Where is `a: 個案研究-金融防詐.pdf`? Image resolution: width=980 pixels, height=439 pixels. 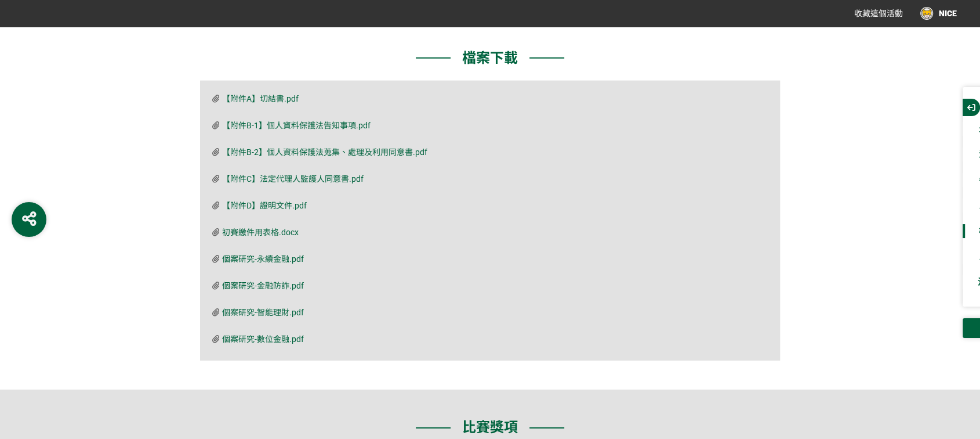
a: 個案研究-金融防詐.pdf is located at coordinates (263, 285).